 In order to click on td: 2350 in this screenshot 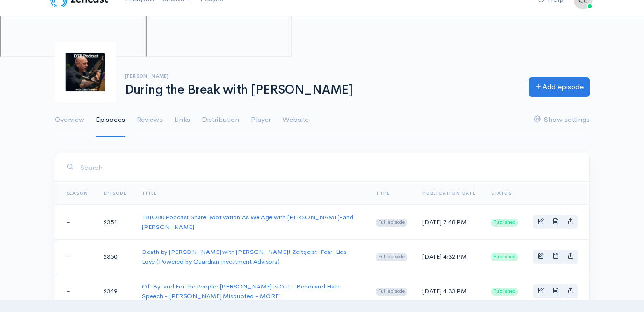, I will do `click(115, 257)`.